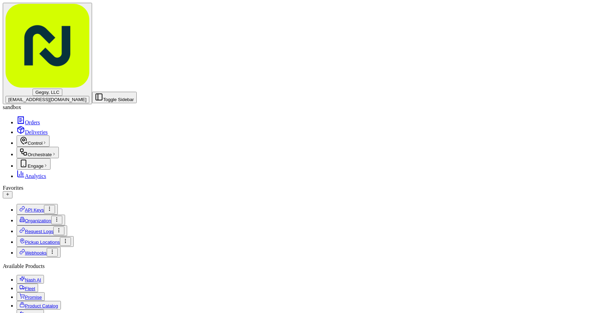  What do you see at coordinates (28, 122) in the screenshot?
I see `a: Orders` at bounding box center [28, 122].